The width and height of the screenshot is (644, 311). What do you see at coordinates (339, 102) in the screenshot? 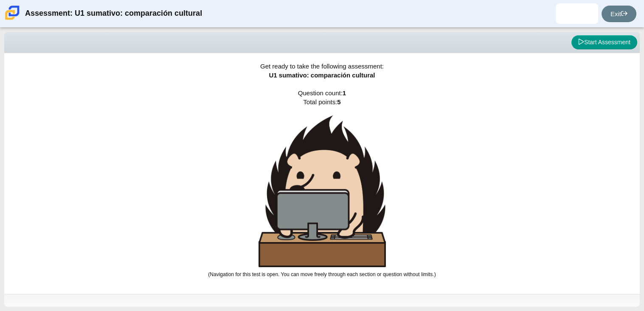
I see `b: 5` at bounding box center [339, 102].